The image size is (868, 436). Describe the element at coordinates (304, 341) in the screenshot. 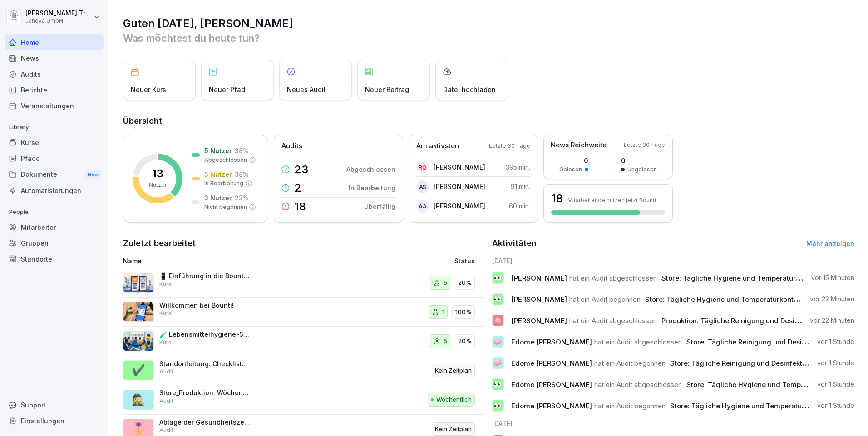

I see `a: 🧪 Lebensmittelhygiene-Schulung nach LMHVKurs520%` at that location.